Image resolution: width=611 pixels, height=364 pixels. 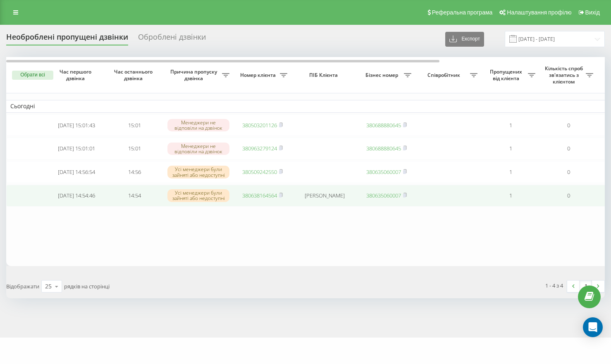 I want to click on a: 380509242550, so click(x=259, y=172).